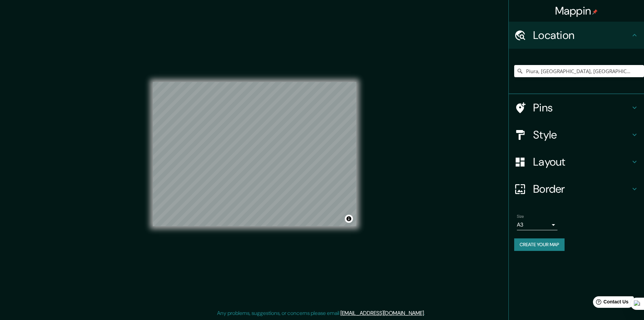  I want to click on button: Create your map, so click(539, 245).